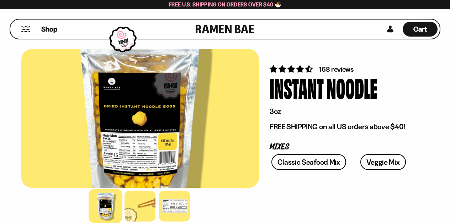 The image size is (450, 224). I want to click on div: Instant, so click(297, 87).